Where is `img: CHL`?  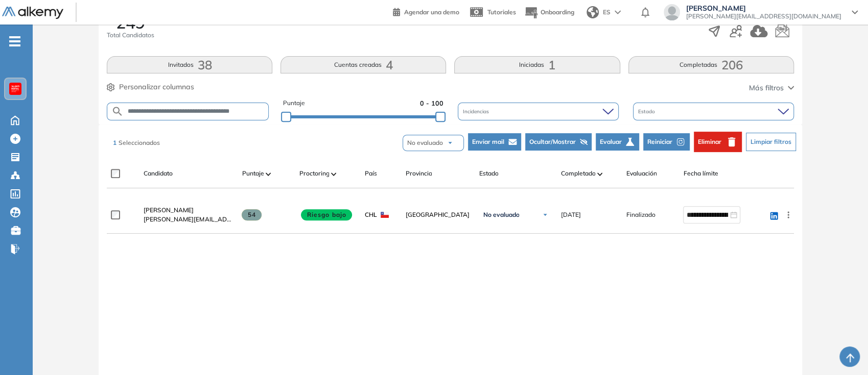 img: CHL is located at coordinates (385, 215).